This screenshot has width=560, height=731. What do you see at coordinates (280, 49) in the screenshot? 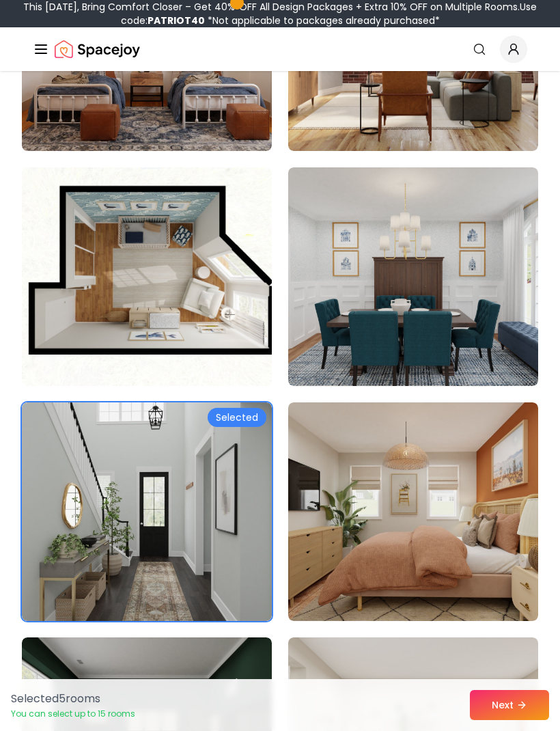
I see `nav: Global` at bounding box center [280, 49].